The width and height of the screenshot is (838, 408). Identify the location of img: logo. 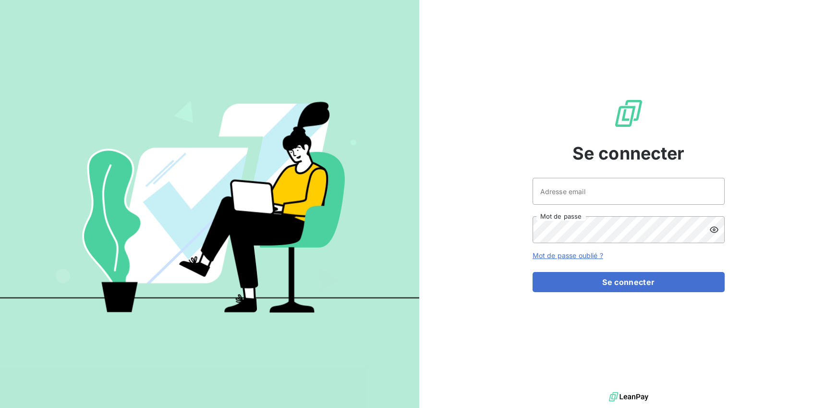
(629, 397).